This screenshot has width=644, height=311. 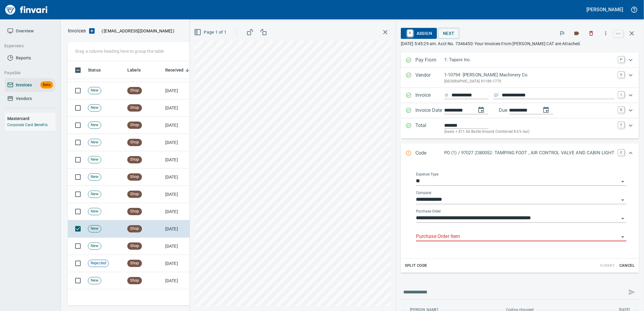 What do you see at coordinates (27, 46) in the screenshot?
I see `button: Expenses` at bounding box center [27, 46].